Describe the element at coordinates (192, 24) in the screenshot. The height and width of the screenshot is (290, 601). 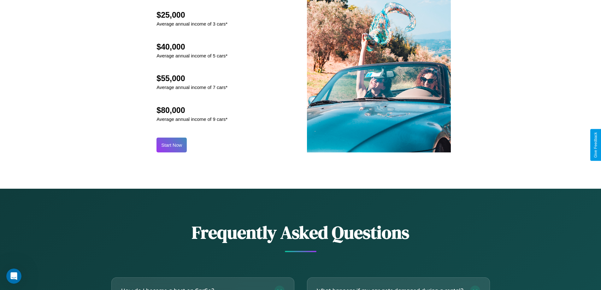
I see `p: Average annual income of 3 cars*` at that location.